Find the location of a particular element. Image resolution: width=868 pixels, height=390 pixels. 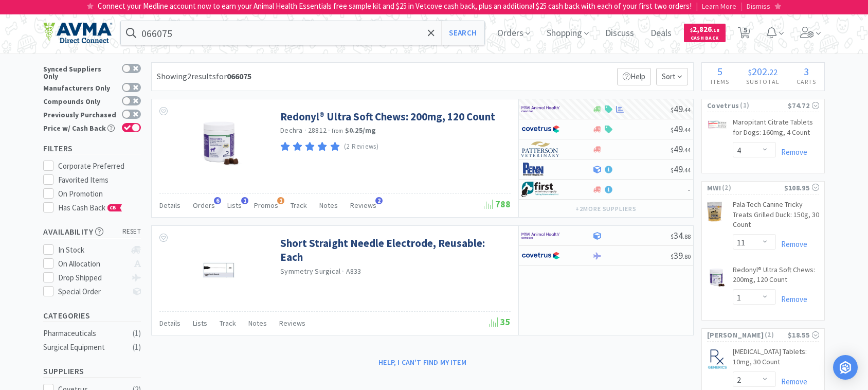

span: Sort is located at coordinates (672, 77).